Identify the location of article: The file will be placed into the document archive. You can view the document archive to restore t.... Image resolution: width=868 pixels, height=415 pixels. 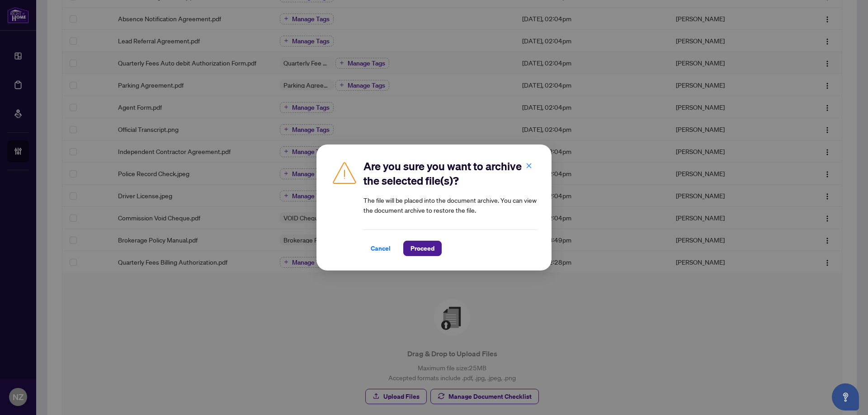
(450, 205).